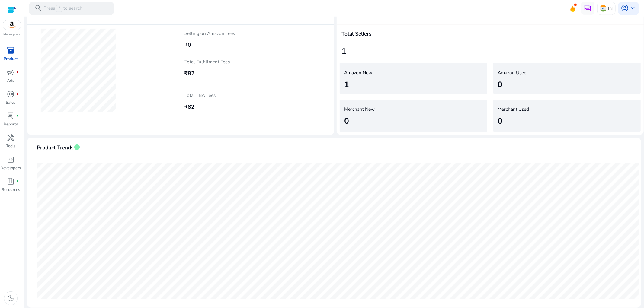 The height and width of the screenshot is (308, 644). Describe the element at coordinates (11, 50) in the screenshot. I see `span: inventory_2` at that location.